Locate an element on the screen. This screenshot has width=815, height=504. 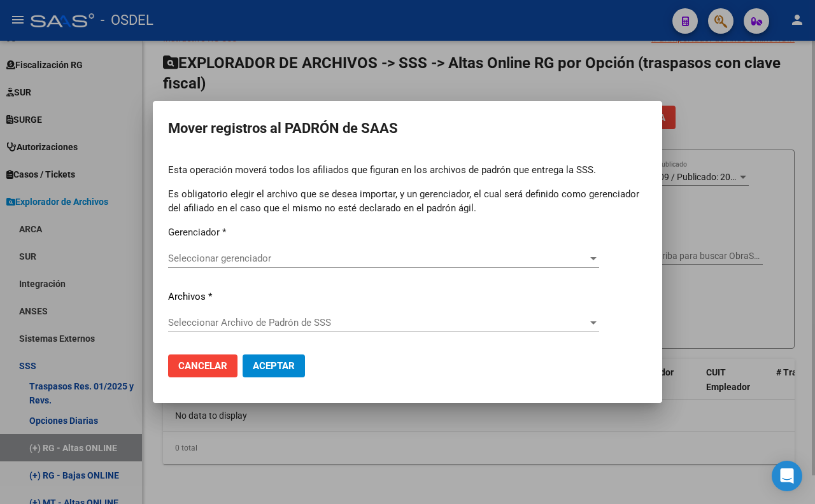
span: Seleccionar gerenciador is located at coordinates (378, 258).